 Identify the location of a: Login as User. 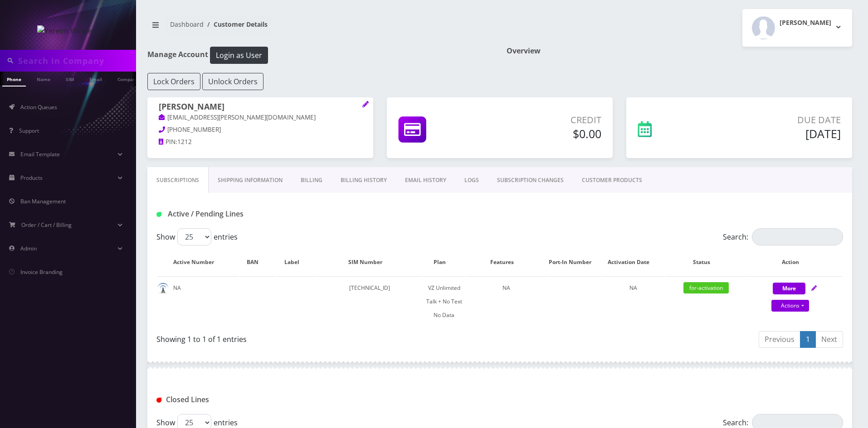
(238, 54).